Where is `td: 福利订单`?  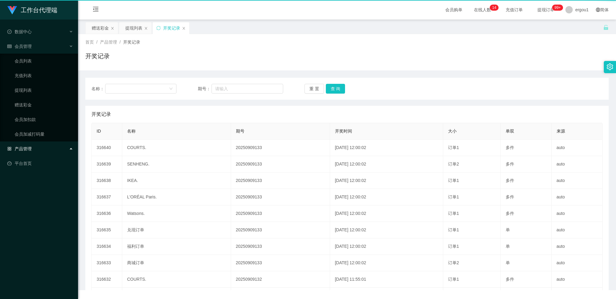
td: 福利订单 is located at coordinates (177, 247).